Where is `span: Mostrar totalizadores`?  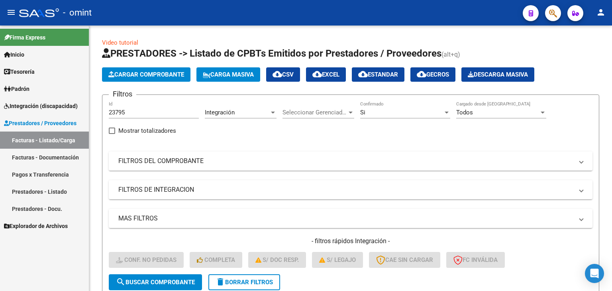 span: Mostrar totalizadores is located at coordinates (147, 131).